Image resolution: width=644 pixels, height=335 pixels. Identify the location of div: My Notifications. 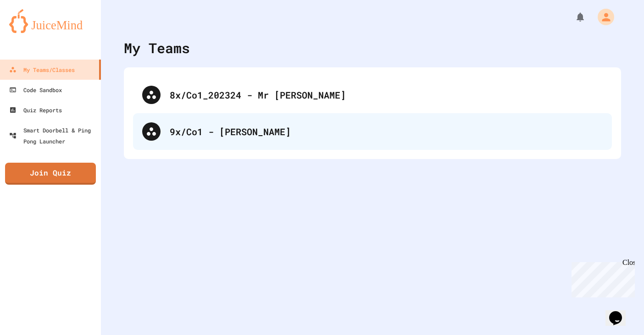
(572, 17).